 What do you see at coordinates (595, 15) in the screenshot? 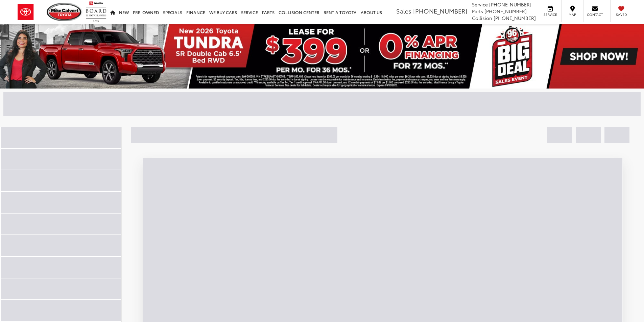
I see `span: Contact` at bounding box center [595, 15].